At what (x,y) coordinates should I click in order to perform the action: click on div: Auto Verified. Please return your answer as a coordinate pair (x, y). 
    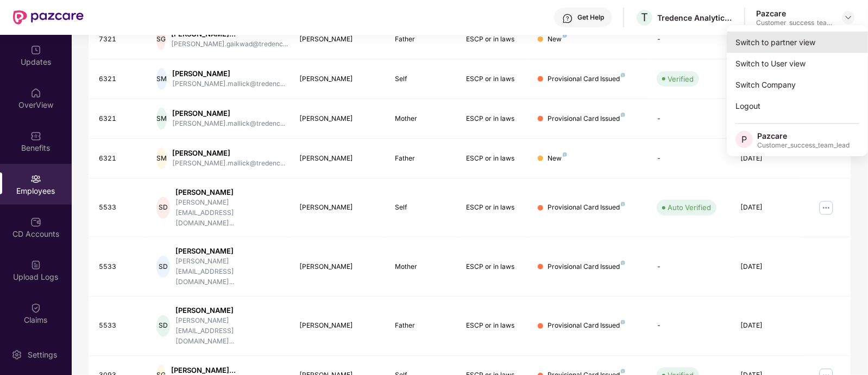
    Looking at the image, I should click on (690, 207).